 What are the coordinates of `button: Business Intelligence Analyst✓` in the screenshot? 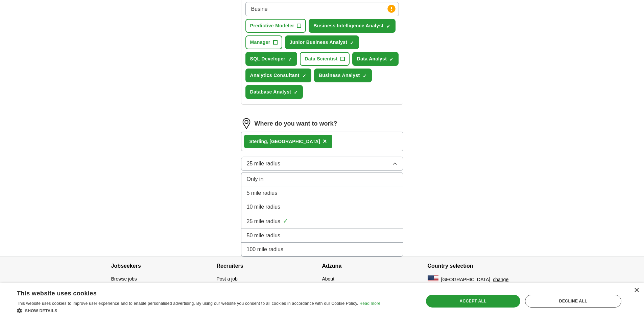 It's located at (352, 26).